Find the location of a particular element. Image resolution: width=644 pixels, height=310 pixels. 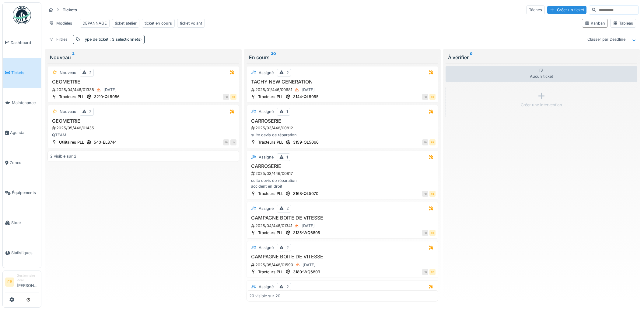

span: Maintenance is located at coordinates (25, 103).